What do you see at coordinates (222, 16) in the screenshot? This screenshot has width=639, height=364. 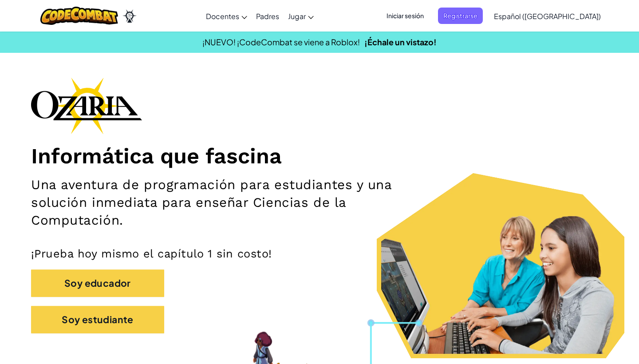 I see `span: Docentes` at bounding box center [222, 16].